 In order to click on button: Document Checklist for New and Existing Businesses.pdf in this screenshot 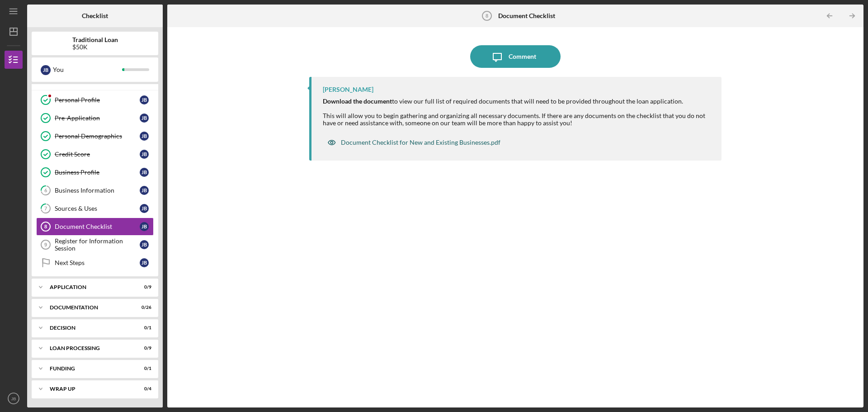, I will do `click(414, 143)`.